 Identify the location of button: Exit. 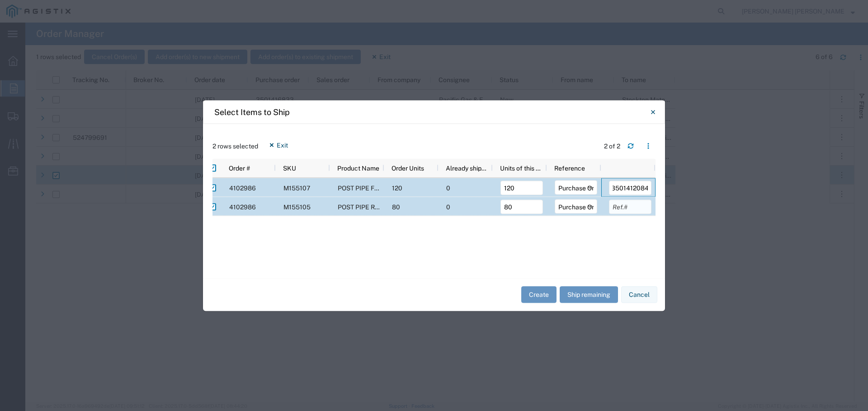
(278, 145).